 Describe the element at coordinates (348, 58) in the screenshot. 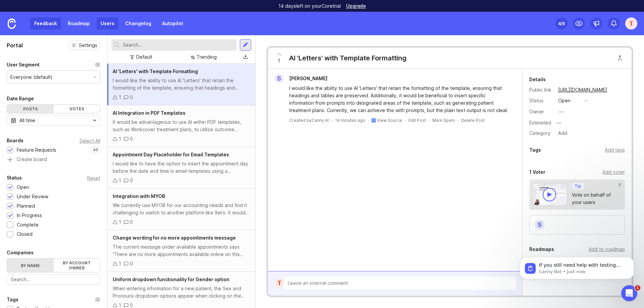

I see `div: AI 'Letters' with Template Formatting` at that location.